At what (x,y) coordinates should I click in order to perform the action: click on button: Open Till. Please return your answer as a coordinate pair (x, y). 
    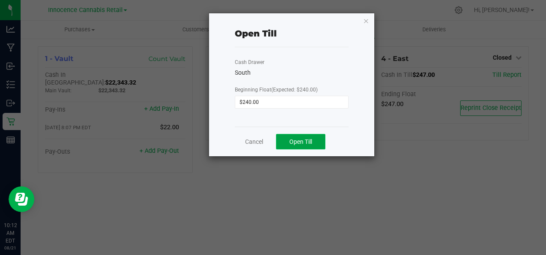
    Looking at the image, I should click on (301, 142).